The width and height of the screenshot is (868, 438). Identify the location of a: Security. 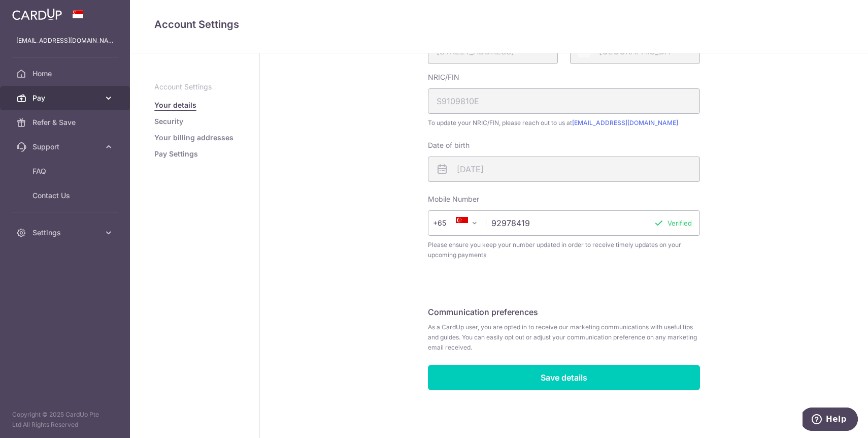
(169, 122).